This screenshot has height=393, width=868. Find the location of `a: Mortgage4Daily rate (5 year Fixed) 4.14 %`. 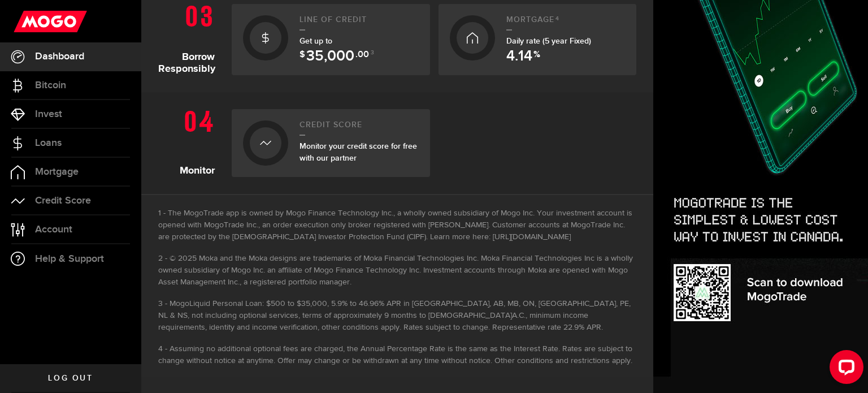

a: Mortgage4Daily rate (5 year Fixed) 4.14 % is located at coordinates (538, 40).